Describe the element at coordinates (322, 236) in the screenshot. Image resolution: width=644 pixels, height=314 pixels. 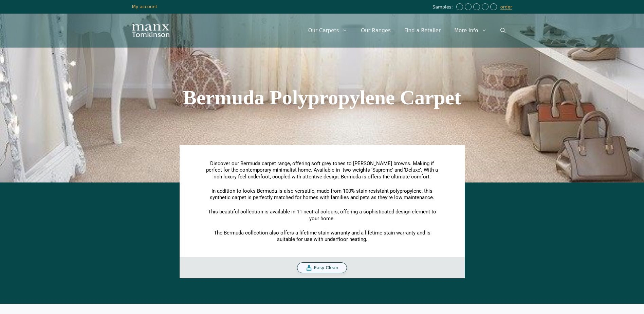
I see `p: The Bermuda collection also offers a lifetime stain warranty and a lifetime stain warranty and is...` at that location.